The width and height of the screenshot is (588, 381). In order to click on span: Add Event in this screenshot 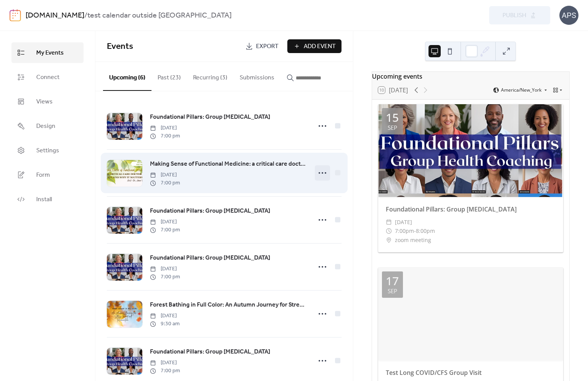, I will do `click(320, 46)`.